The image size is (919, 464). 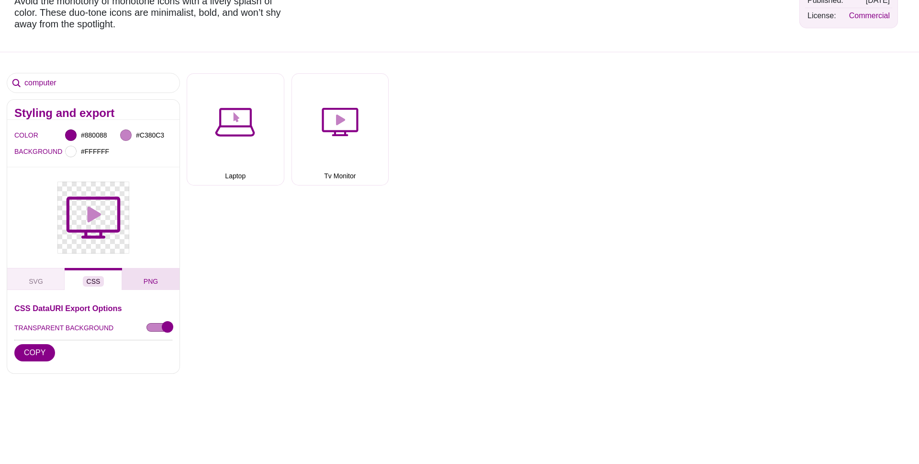 I want to click on a: Commercial, so click(x=870, y=15).